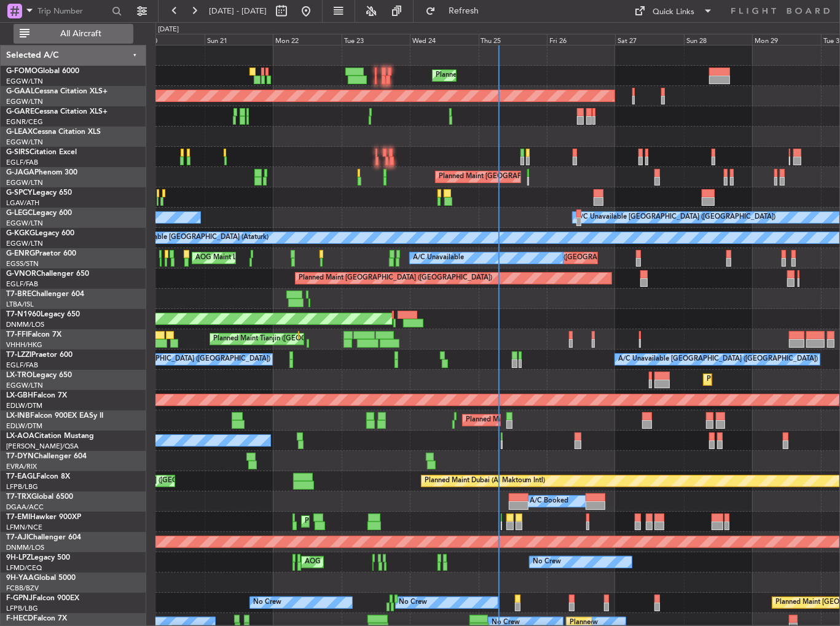  What do you see at coordinates (39, 213) in the screenshot?
I see `a: G-LEGCLegacy 600` at bounding box center [39, 213].